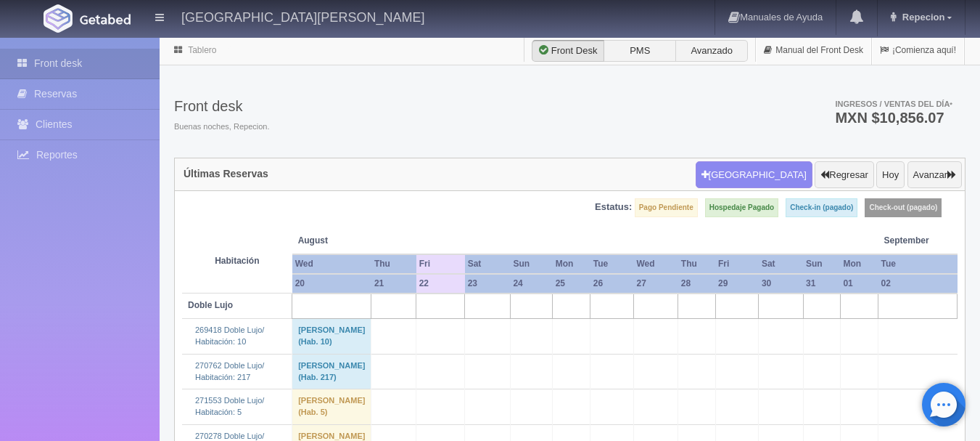 This screenshot has width=980, height=441. What do you see at coordinates (922, 16) in the screenshot?
I see `span: Repecion` at bounding box center [922, 16].